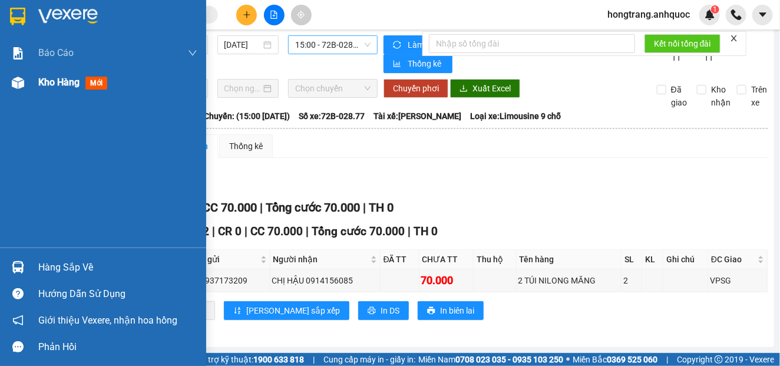 Image resolution: width=780 pixels, height=366 pixels. Describe the element at coordinates (632, 259) in the screenshot. I see `th: SL` at that location.